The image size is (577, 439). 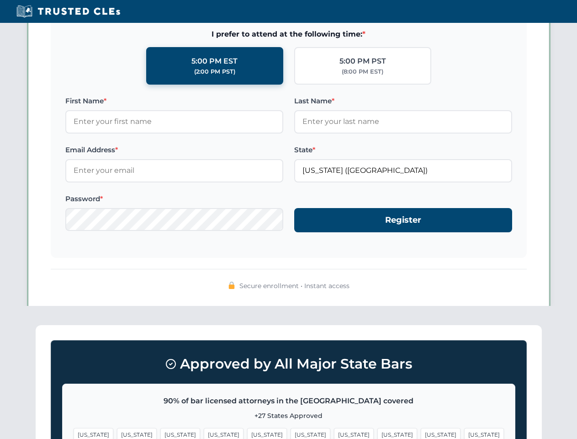 What do you see at coordinates (68, 11) in the screenshot?
I see `img: Trusted CLEs` at bounding box center [68, 11].